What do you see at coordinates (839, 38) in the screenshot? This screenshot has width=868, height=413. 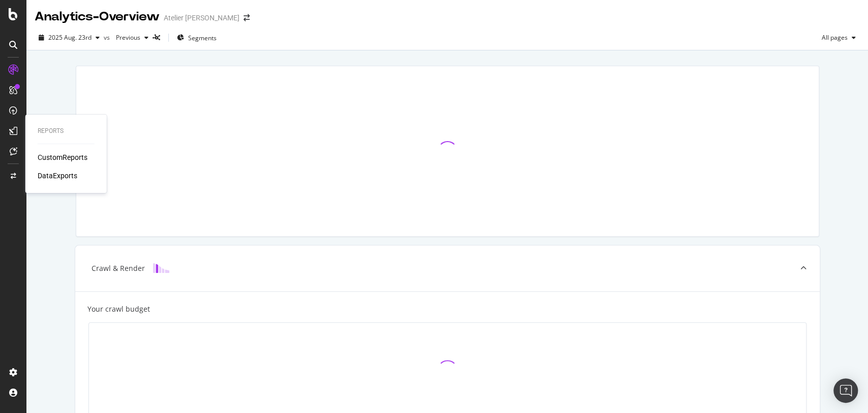 I see `button: All pages` at bounding box center [839, 38].